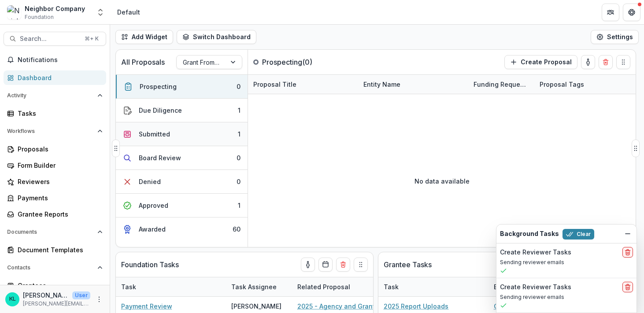 This screenshot has width=644, height=313. I want to click on button: Prospecting0, so click(182, 87).